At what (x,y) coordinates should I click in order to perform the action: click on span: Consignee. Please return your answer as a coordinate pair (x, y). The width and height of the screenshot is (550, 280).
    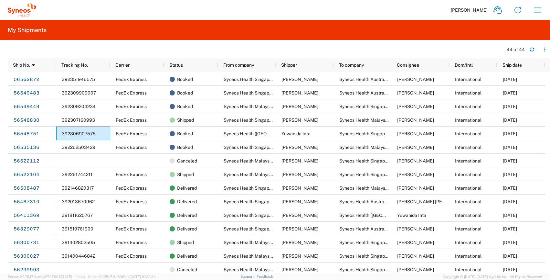
    Looking at the image, I should click on (408, 65).